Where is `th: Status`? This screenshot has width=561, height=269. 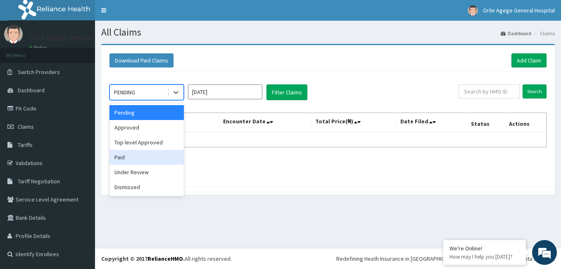
th: Status is located at coordinates (486, 122).